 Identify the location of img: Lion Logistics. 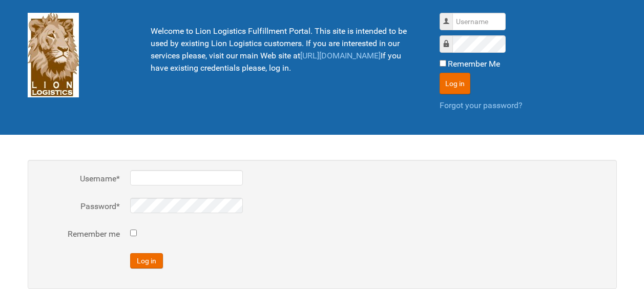
(54, 55).